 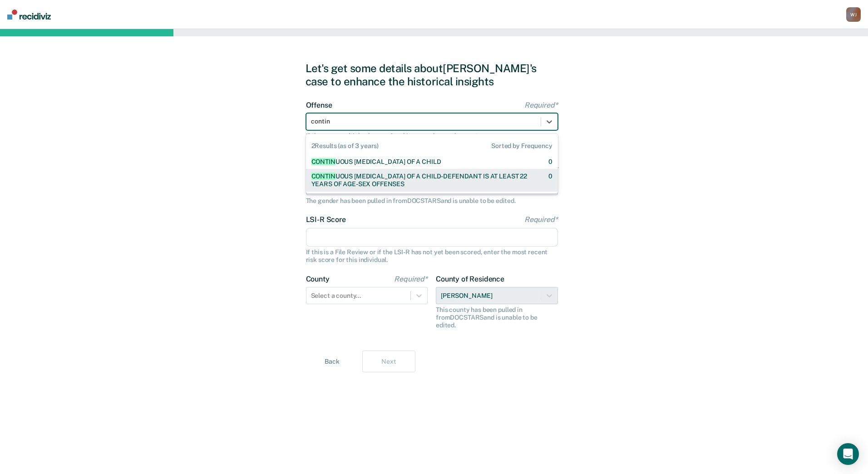 I want to click on div: If there are multiple charges for this case, choose the most severe, so click(x=432, y=135).